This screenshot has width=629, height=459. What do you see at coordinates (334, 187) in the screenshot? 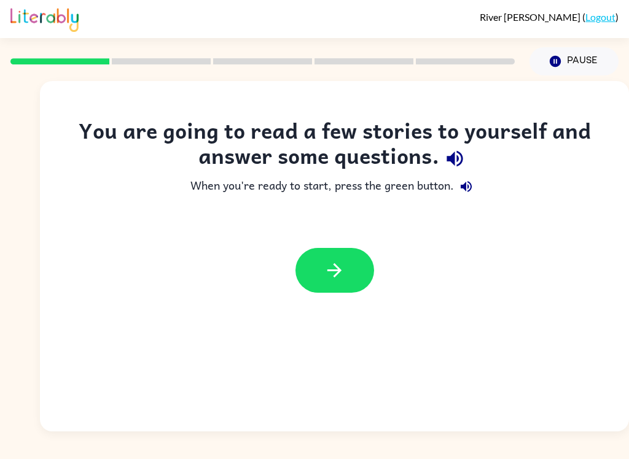
I see `div: When you're ready to start, press the green button.` at bounding box center [334, 187].